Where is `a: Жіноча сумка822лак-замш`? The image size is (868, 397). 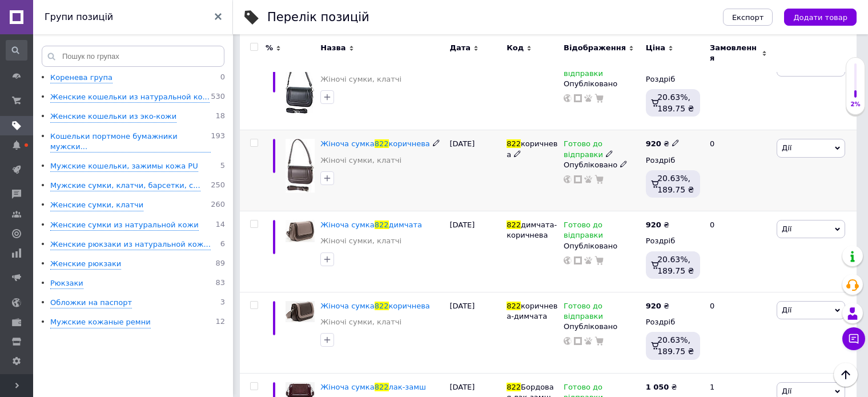 a: Жіноча сумка822лак-замш is located at coordinates (373, 387).